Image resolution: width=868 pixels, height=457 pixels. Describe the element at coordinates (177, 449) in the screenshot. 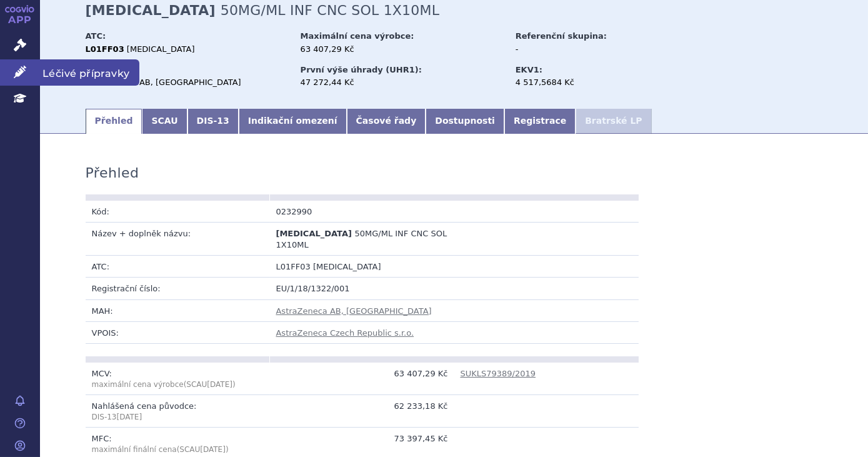

I see `p: maximální finální cena` at that location.